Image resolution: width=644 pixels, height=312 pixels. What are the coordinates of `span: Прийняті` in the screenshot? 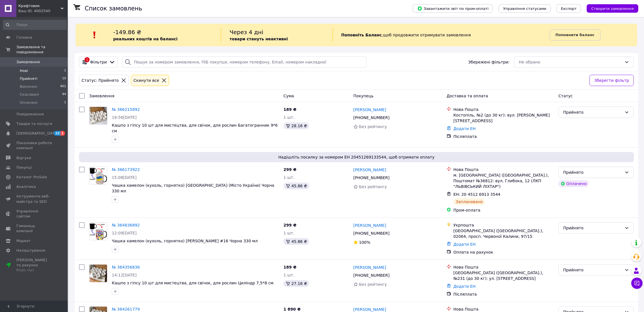 It's located at (28, 78).